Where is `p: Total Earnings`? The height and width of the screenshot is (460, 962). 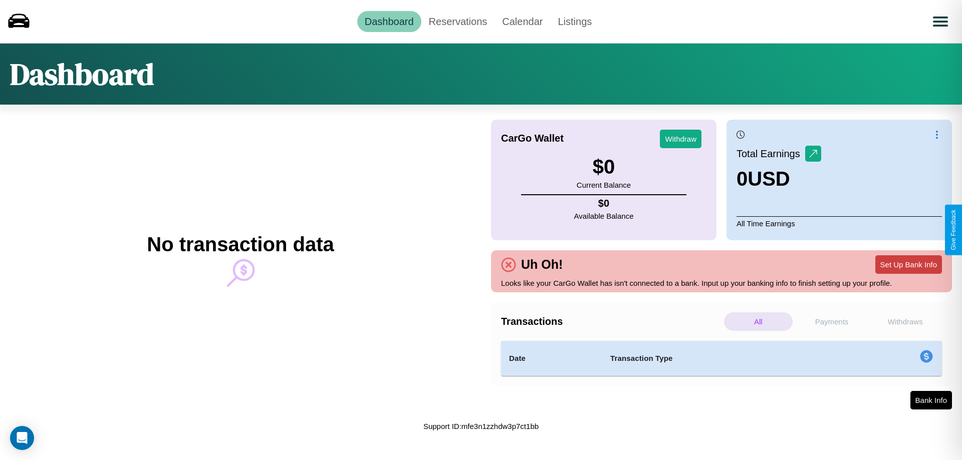 p: Total Earnings is located at coordinates (770, 154).